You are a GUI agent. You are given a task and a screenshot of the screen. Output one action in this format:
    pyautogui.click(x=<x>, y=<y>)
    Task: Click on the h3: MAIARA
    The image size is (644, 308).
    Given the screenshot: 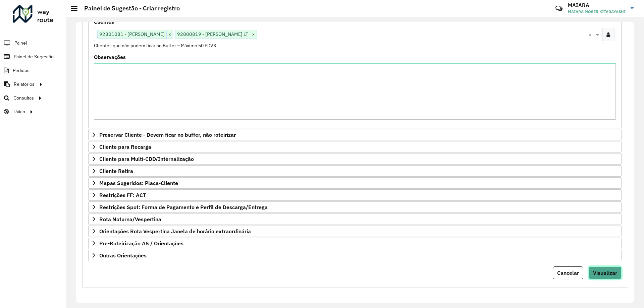 What is the action you would take?
    pyautogui.click(x=597, y=5)
    